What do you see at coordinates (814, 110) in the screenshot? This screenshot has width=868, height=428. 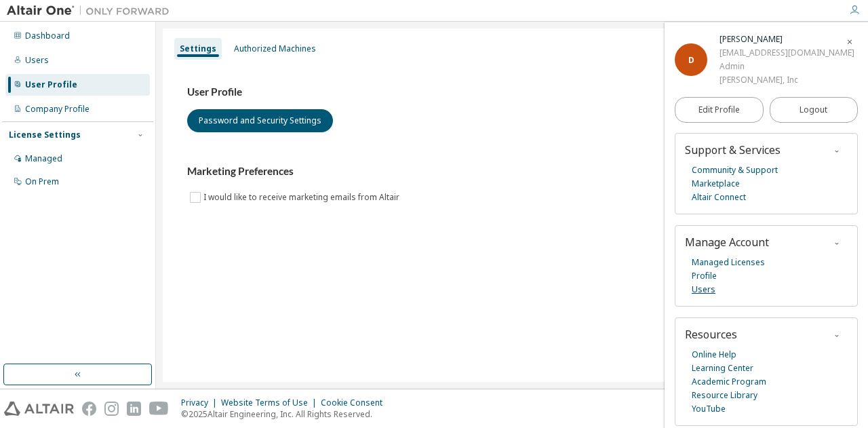 I see `button: Logout` at bounding box center [814, 110].